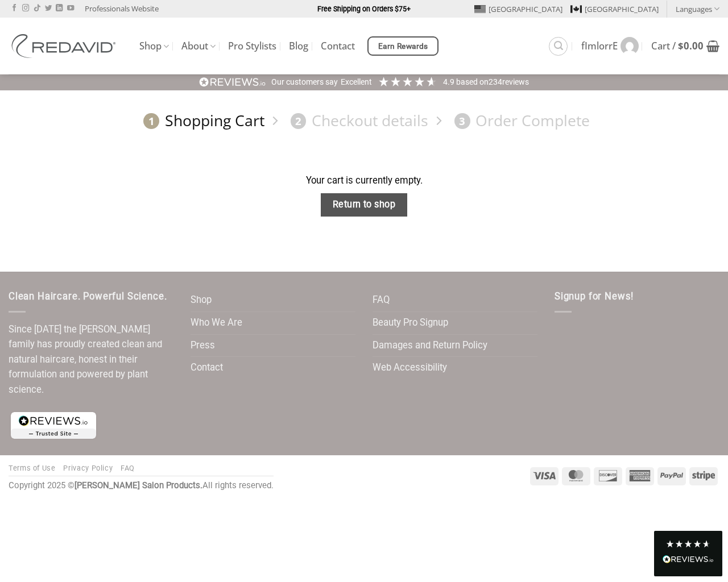 This screenshot has width=728, height=582. Describe the element at coordinates (252, 46) in the screenshot. I see `a: Pro Stylists` at that location.